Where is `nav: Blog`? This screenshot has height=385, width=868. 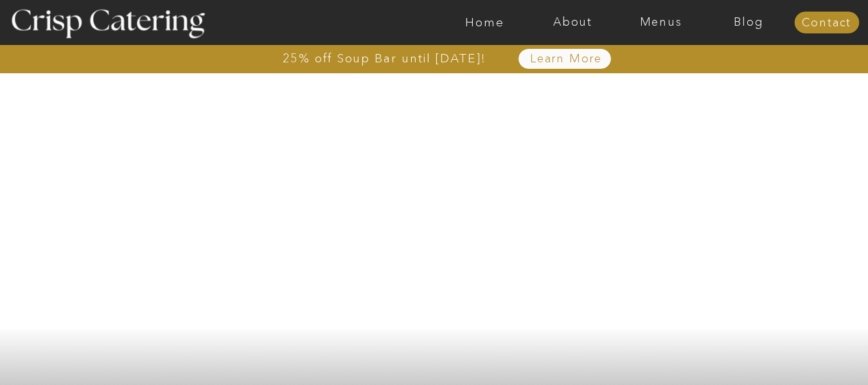 nav: Blog is located at coordinates (748, 23).